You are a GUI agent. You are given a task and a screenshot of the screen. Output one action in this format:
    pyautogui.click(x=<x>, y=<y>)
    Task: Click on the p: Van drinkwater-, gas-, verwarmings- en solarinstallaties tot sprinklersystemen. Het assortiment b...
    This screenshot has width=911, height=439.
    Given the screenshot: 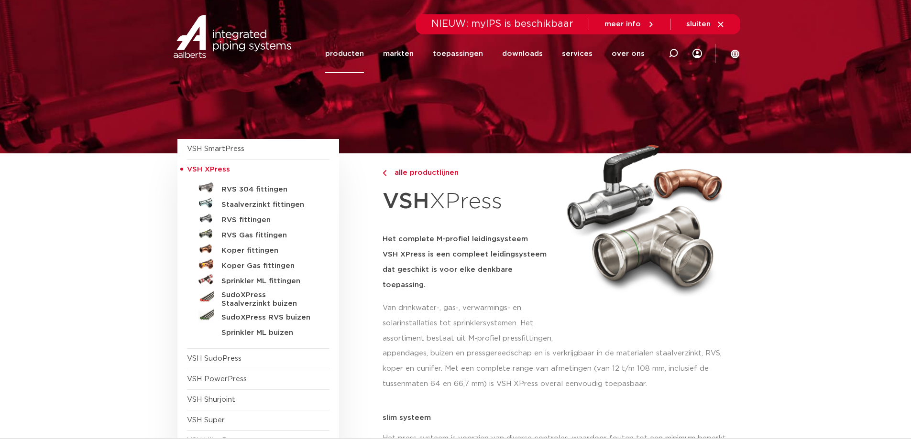 What is the action you would take?
    pyautogui.click(x=469, y=324)
    